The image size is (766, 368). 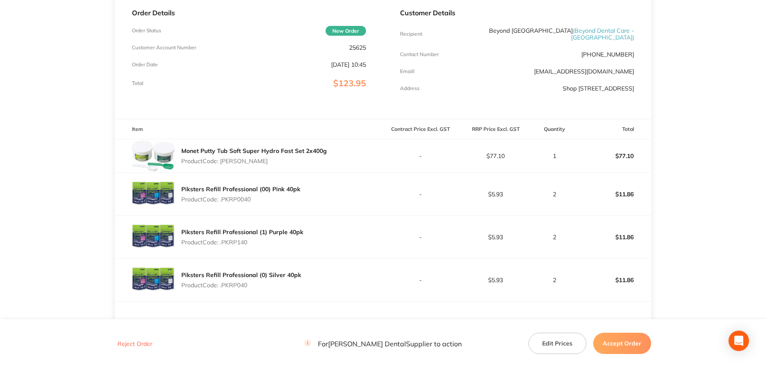 What do you see at coordinates (407, 71) in the screenshot?
I see `p: Emaill` at bounding box center [407, 71].